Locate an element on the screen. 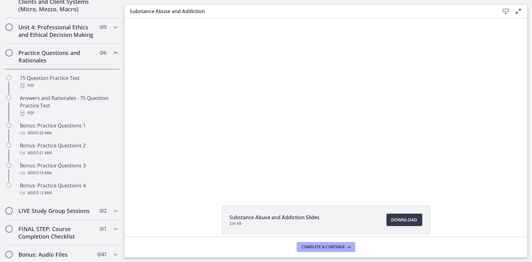 This screenshot has width=532, height=262. span: · 15 min is located at coordinates (45, 173).